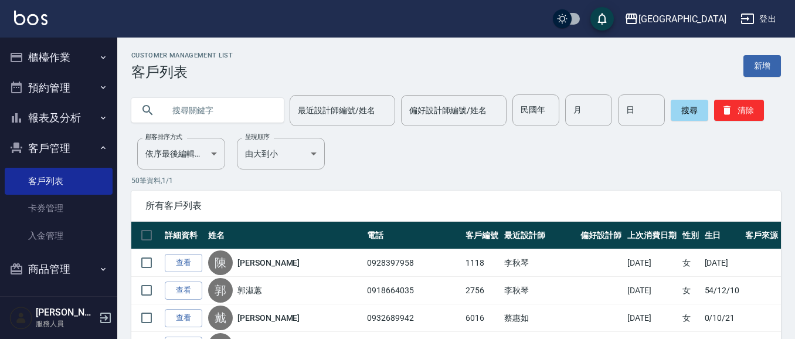  I want to click on input: 搜尋關鍵字, so click(219, 110).